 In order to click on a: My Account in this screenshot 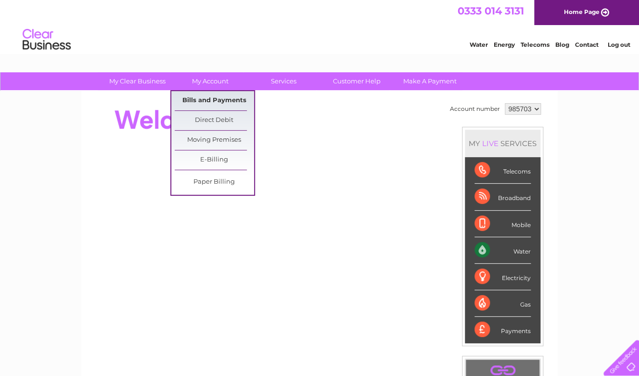, I will do `click(210, 81)`.